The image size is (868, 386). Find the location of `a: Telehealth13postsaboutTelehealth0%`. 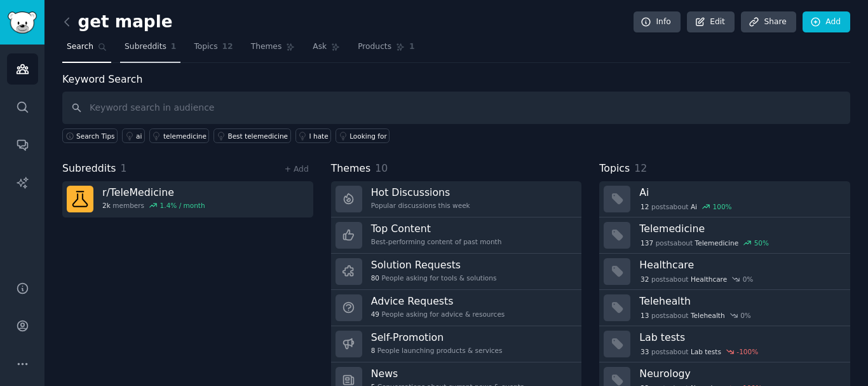

a: Telehealth13postsaboutTelehealth0% is located at coordinates (725, 308).